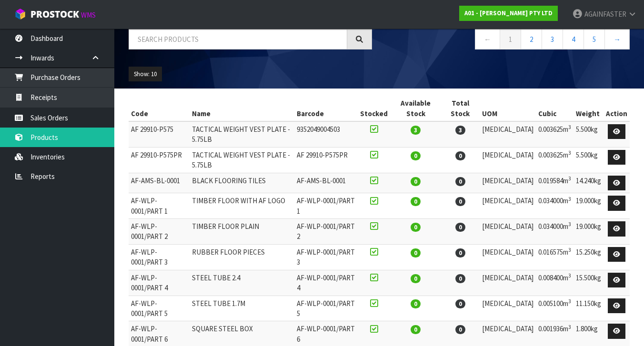 The image size is (644, 346). Describe the element at coordinates (460, 109) in the screenshot. I see `th: Total Stock` at that location.